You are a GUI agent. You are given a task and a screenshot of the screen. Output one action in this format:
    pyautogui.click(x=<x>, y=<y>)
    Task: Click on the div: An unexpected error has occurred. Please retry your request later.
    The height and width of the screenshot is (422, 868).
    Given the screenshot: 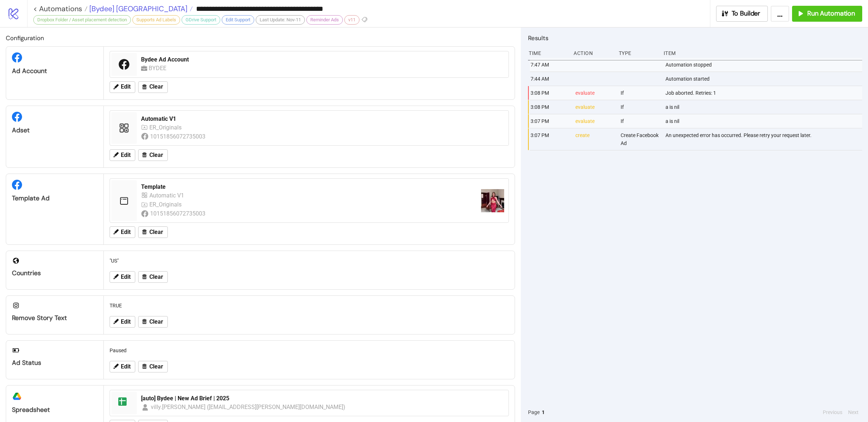 What is the action you would take?
    pyautogui.click(x=764, y=139)
    